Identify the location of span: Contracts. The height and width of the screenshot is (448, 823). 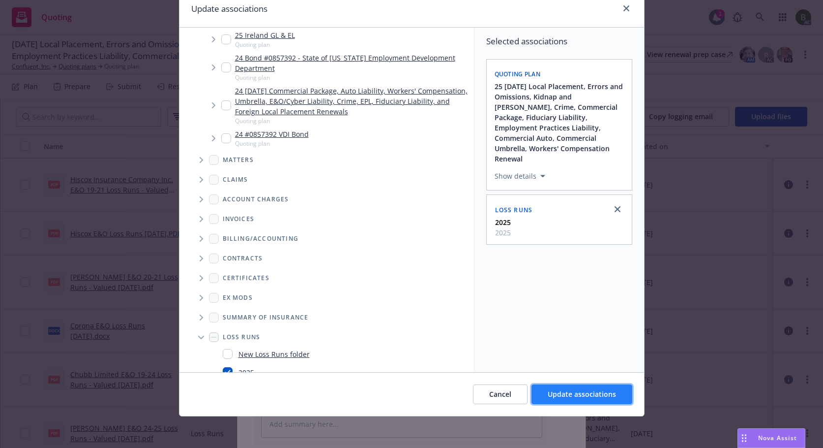
(243, 258).